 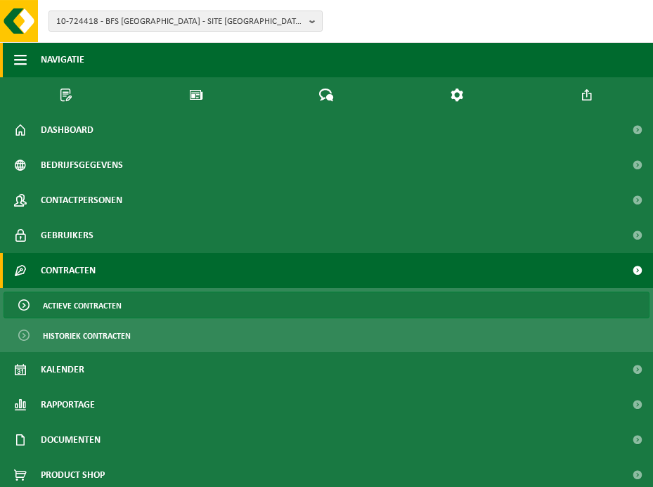 I want to click on span: Gebruikers, so click(x=67, y=235).